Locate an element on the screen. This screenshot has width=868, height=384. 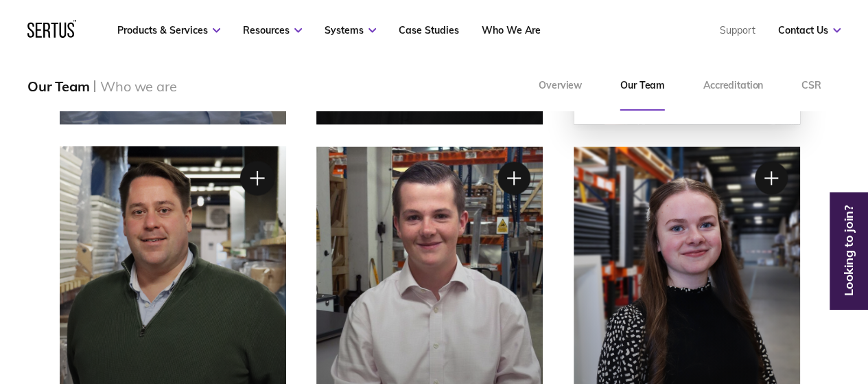
a: Resources is located at coordinates (272, 30).